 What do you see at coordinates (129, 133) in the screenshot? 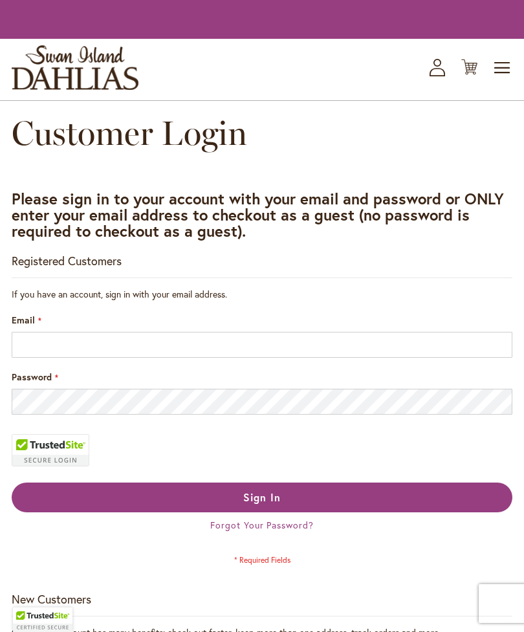
I see `span: Customer Login` at bounding box center [129, 133].